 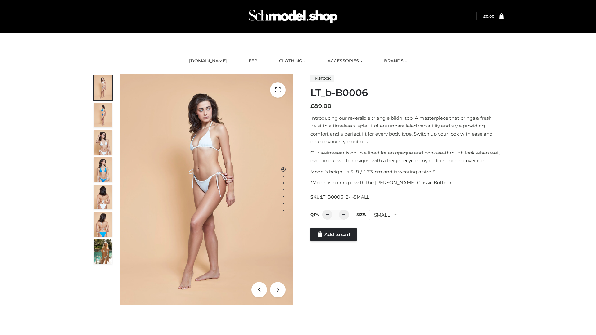 What do you see at coordinates (385, 215) in the screenshot?
I see `div: SMALL` at bounding box center [385, 215].